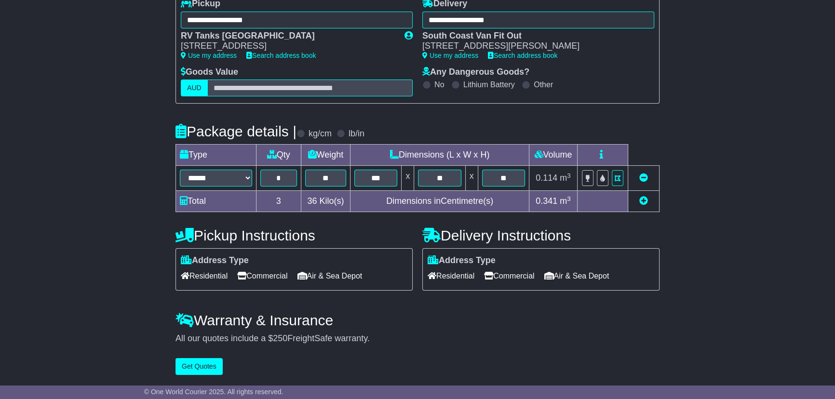  What do you see at coordinates (214, 392) in the screenshot?
I see `span: © One World Courier 2025. All rights reserved.` at bounding box center [214, 392].